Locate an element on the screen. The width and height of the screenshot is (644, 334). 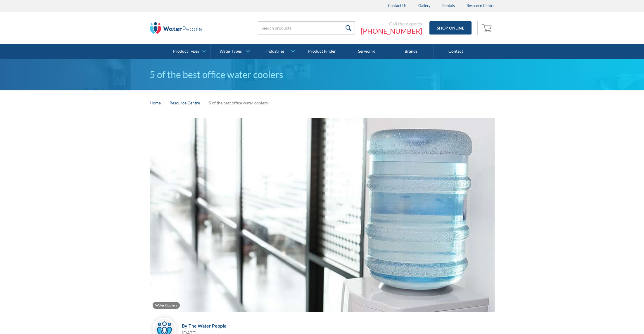
div: By is located at coordinates (184, 325).